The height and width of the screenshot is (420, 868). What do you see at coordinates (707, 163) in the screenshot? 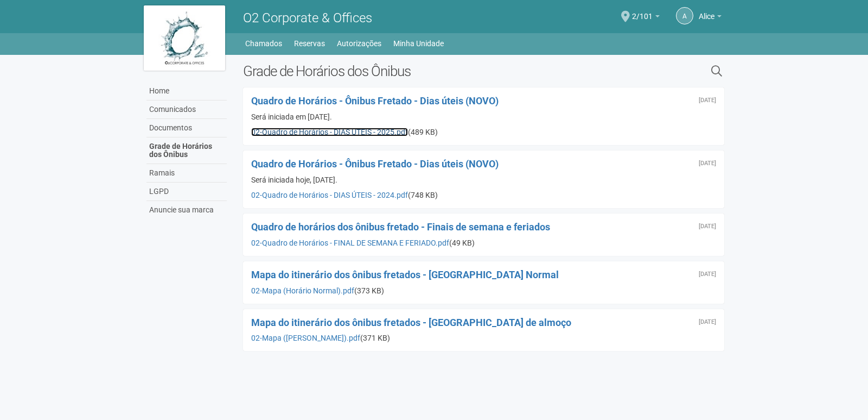
I see `div: Segunda-feira, 13 de maio de 2024 às 11:08` at bounding box center [707, 163].